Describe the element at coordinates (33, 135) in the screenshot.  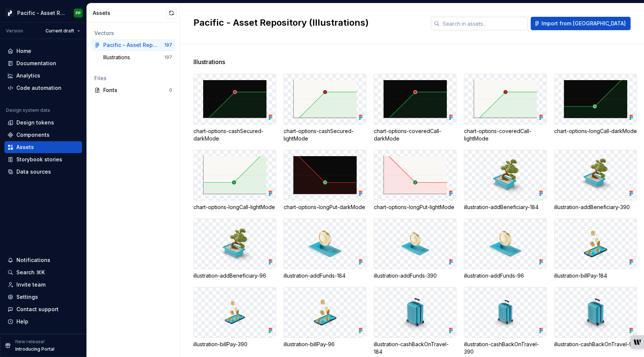
I see `div: Components` at that location.